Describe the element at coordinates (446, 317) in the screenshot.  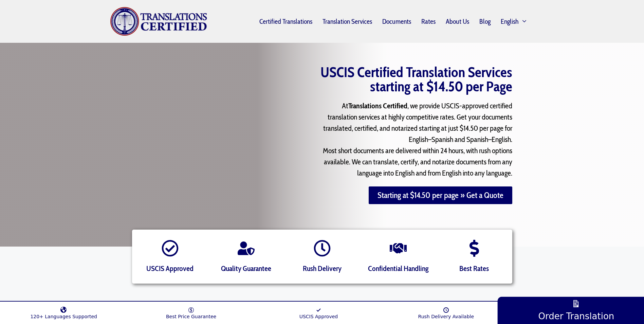
I see `span: Rush Delivery Available` at that location.